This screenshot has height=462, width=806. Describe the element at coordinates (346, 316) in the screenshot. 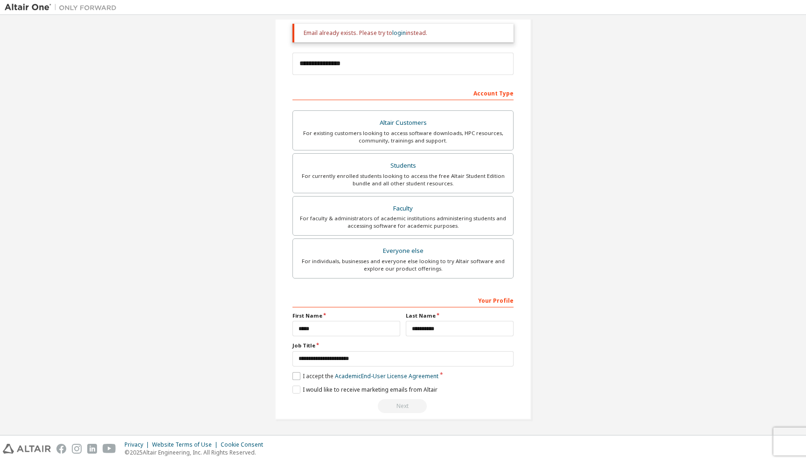

I see `label: First Name` at that location.